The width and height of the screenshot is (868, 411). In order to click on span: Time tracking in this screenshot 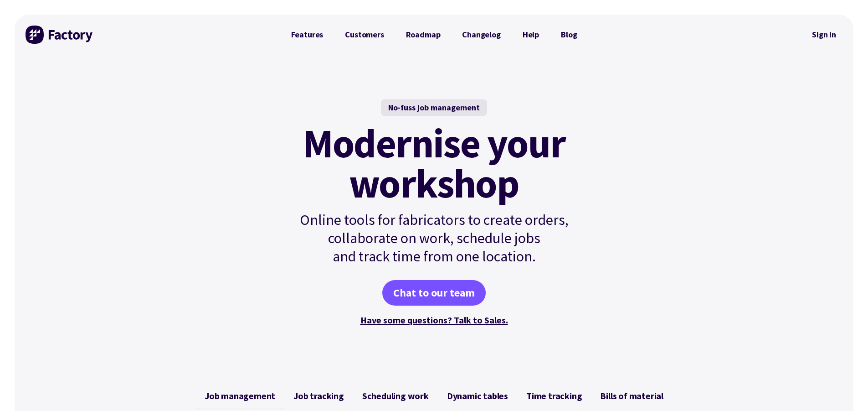, I will do `click(554, 396)`.